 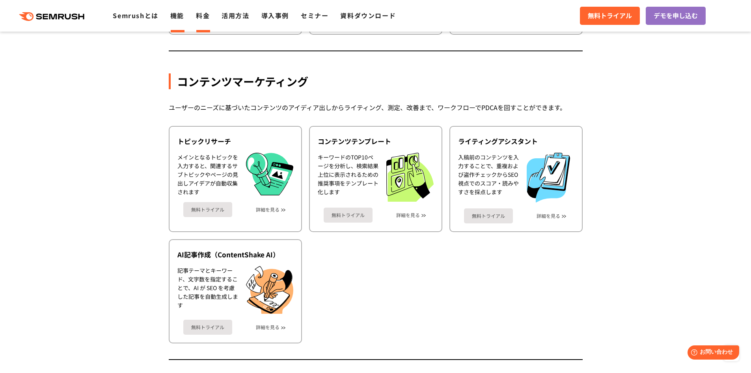 What do you see at coordinates (270, 290) in the screenshot?
I see `img: AI記事作成（ContentShake AI）` at bounding box center [270, 290].